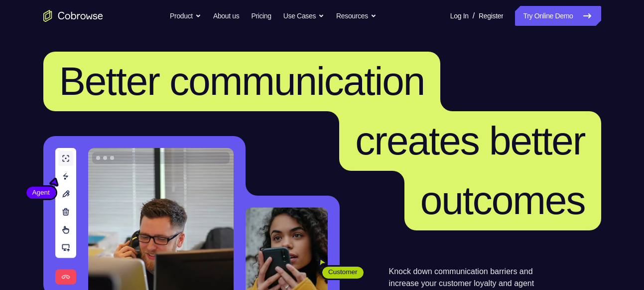  I want to click on span: Better communication, so click(242, 81).